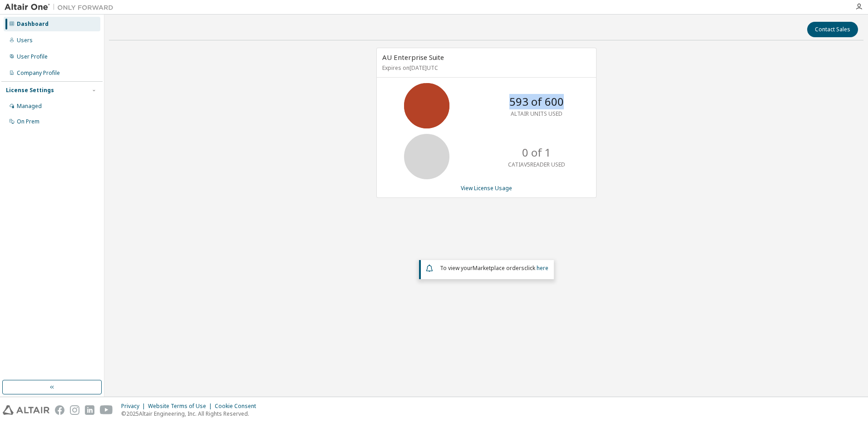 The image size is (868, 423). What do you see at coordinates (30, 90) in the screenshot?
I see `div: License Settings` at bounding box center [30, 90].